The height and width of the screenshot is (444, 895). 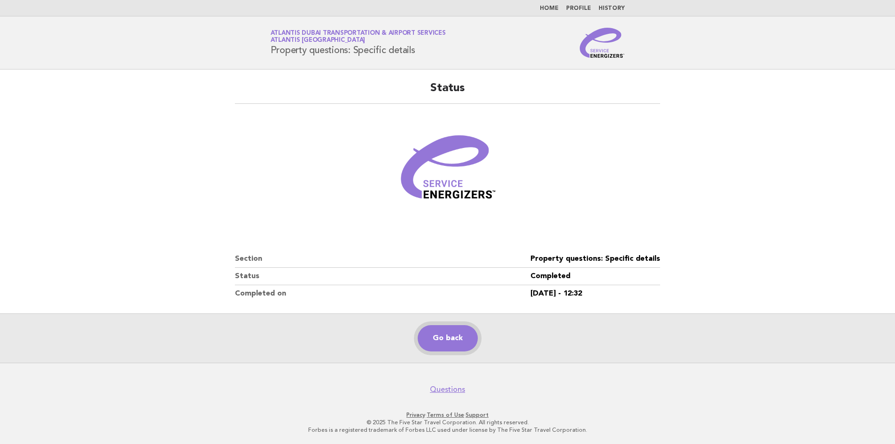 I want to click on a: Support, so click(x=477, y=415).